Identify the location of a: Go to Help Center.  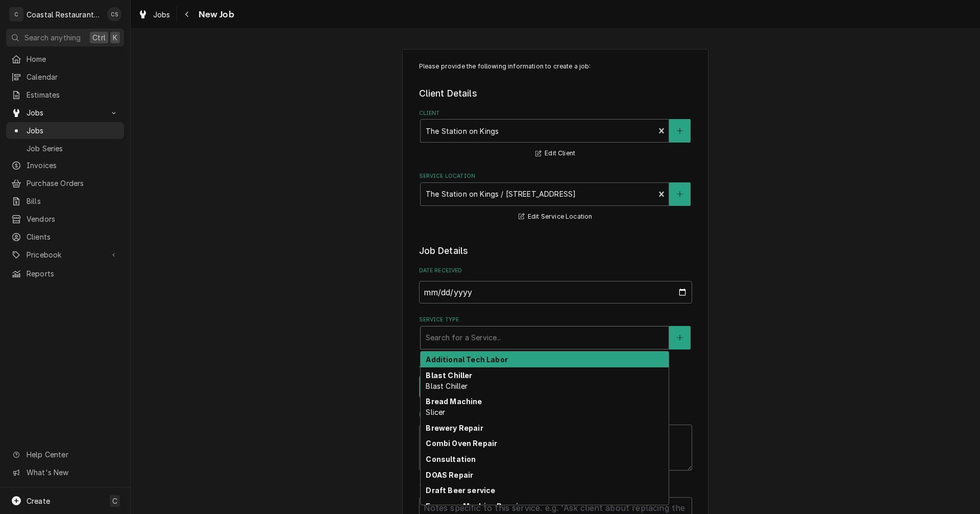
(65, 454).